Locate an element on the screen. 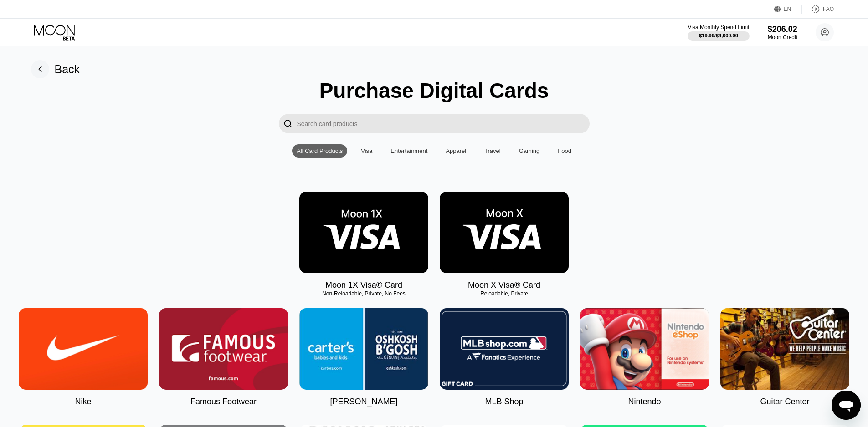 This screenshot has width=868, height=427. div: Travel is located at coordinates (492, 151).